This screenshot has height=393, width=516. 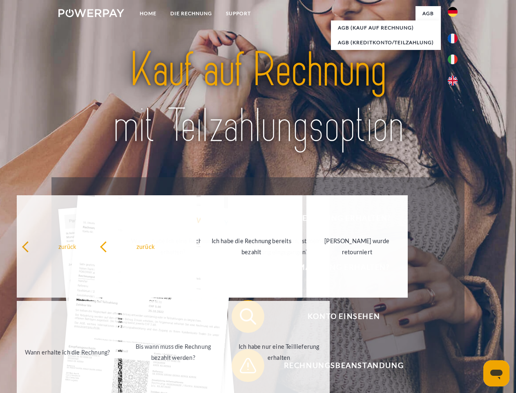 I want to click on a: agb, so click(x=429, y=13).